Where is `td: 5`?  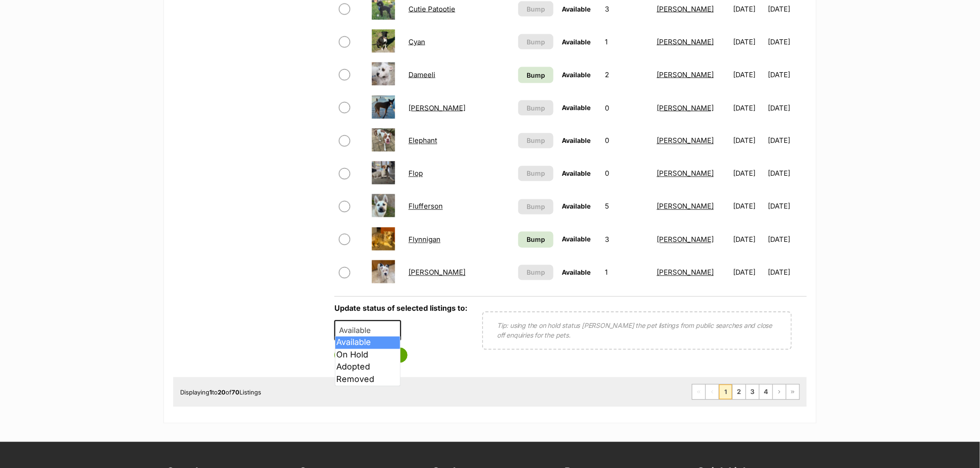 td: 5 is located at coordinates (626, 206).